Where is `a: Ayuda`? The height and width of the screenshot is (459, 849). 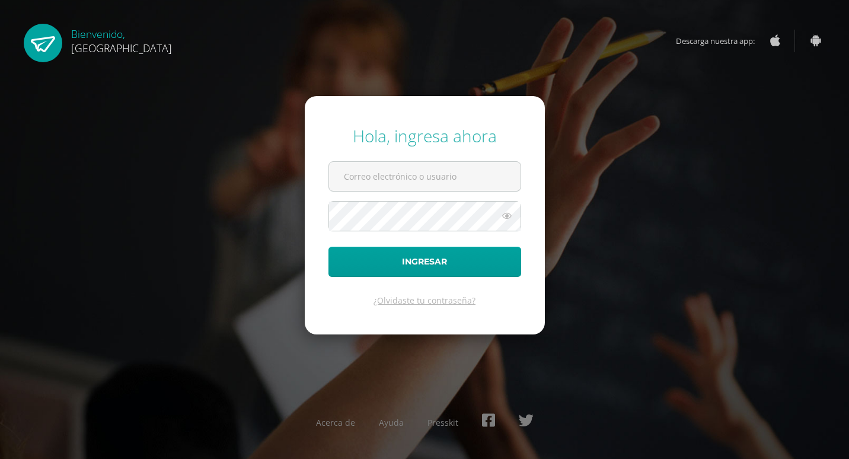
a: Ayuda is located at coordinates (391, 422).